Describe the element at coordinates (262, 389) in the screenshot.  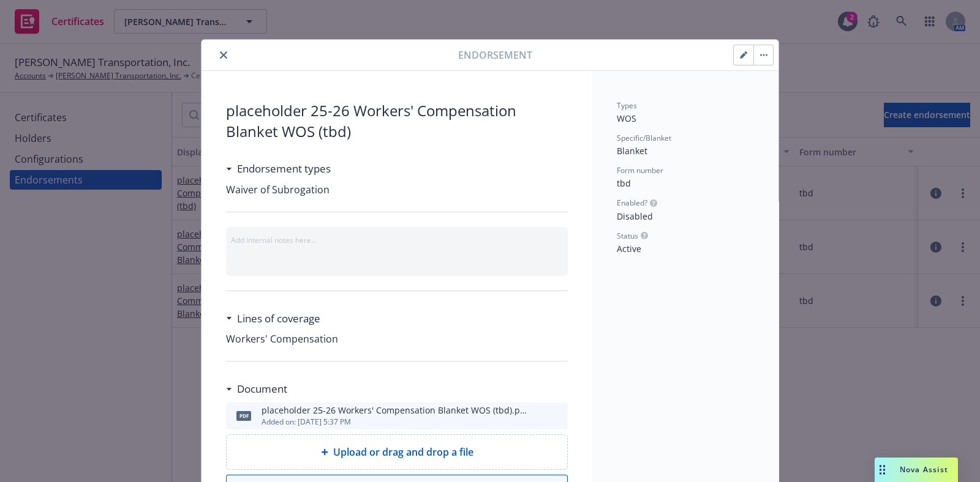
I see `h3: Document` at that location.